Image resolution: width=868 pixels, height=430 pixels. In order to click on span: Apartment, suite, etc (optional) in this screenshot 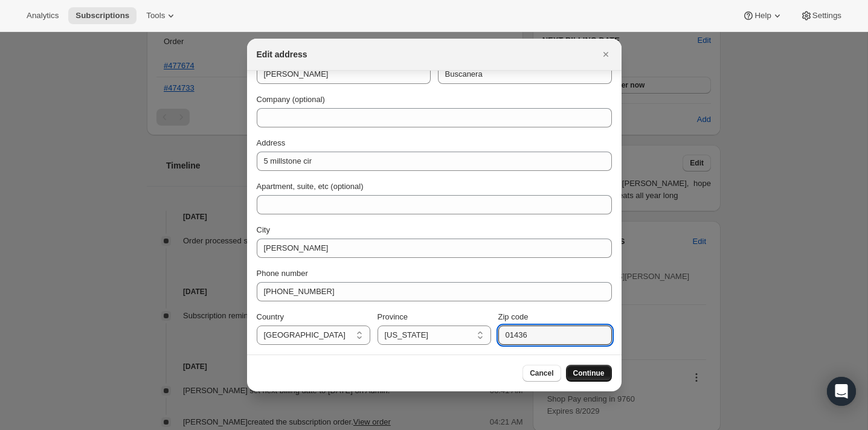, I will do `click(310, 186)`.